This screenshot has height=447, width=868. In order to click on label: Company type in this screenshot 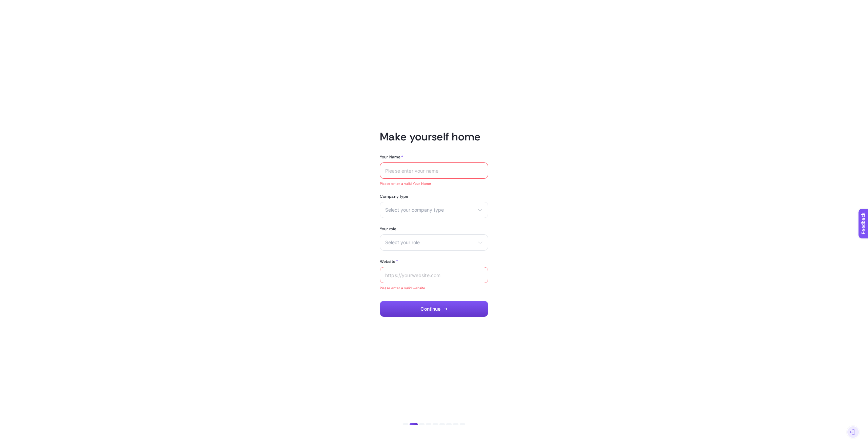, I will do `click(434, 197)`.